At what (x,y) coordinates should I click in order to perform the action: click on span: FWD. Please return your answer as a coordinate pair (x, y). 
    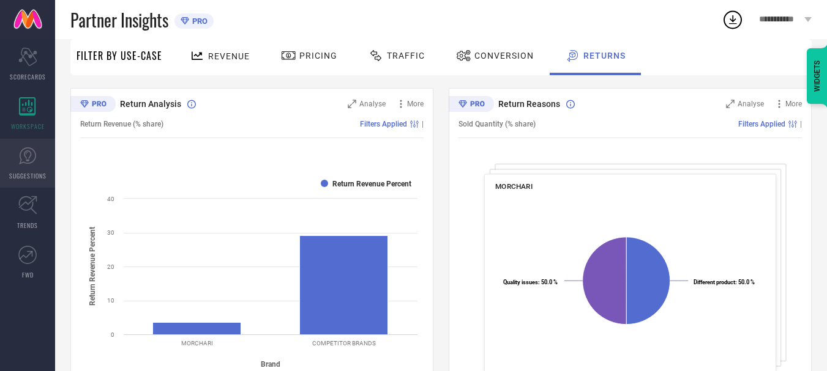
    Looking at the image, I should click on (28, 275).